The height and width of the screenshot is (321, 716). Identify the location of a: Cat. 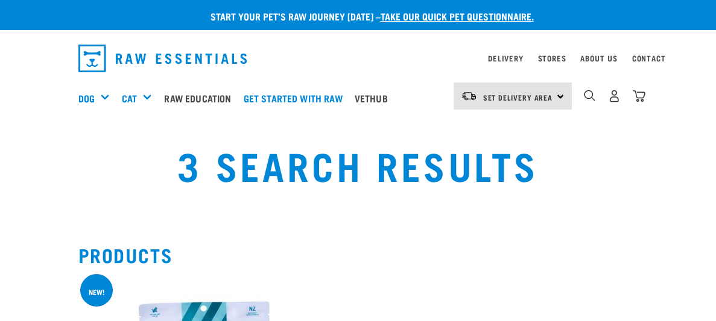
(129, 98).